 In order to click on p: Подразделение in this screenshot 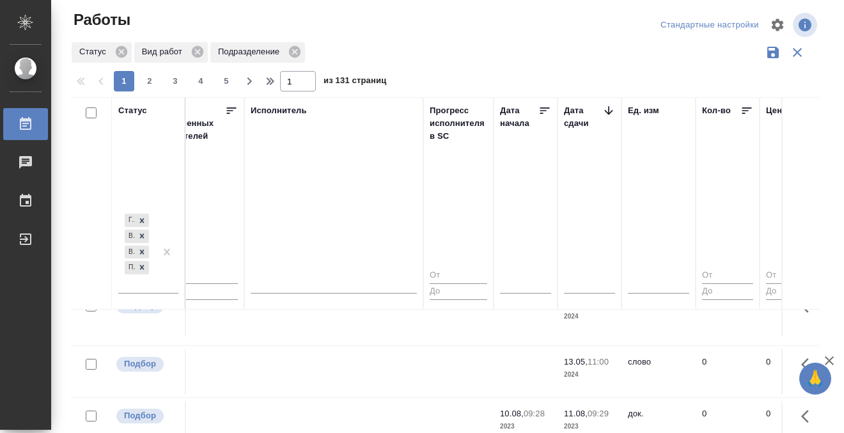, I will do `click(251, 52)`.